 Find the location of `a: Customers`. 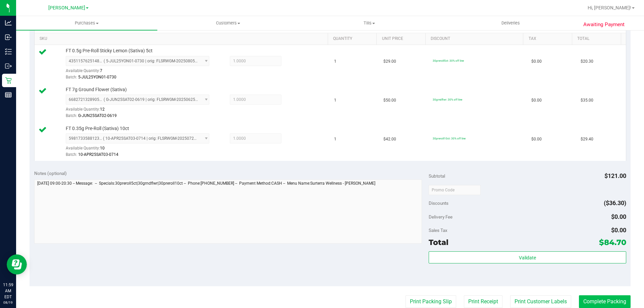

a: Customers is located at coordinates (228, 23).